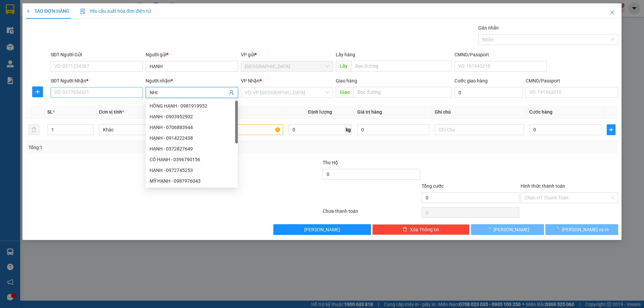  What do you see at coordinates (479, 130) in the screenshot?
I see `input: Ghi Chú` at bounding box center [479, 130].